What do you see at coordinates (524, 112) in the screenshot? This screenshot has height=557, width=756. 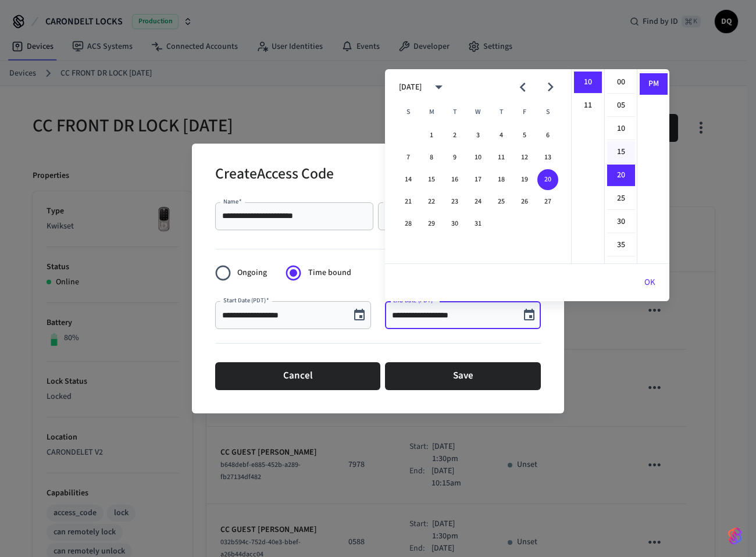 I see `span: Friday` at bounding box center [524, 112].